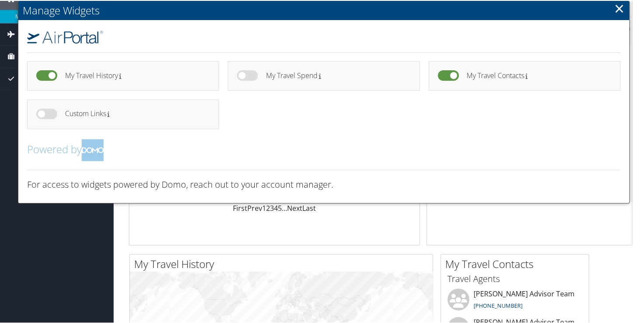 The image size is (644, 323). What do you see at coordinates (309, 207) in the screenshot?
I see `a: Last` at bounding box center [309, 207].